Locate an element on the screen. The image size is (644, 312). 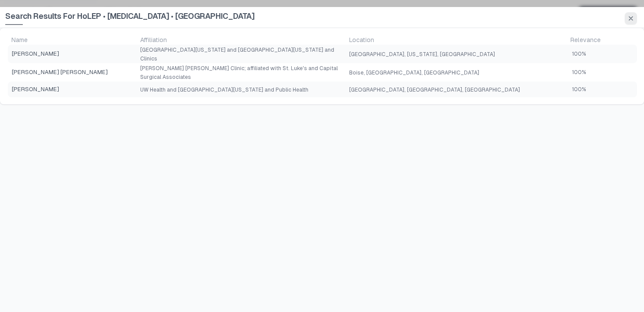
td: Location is located at coordinates (456, 40).